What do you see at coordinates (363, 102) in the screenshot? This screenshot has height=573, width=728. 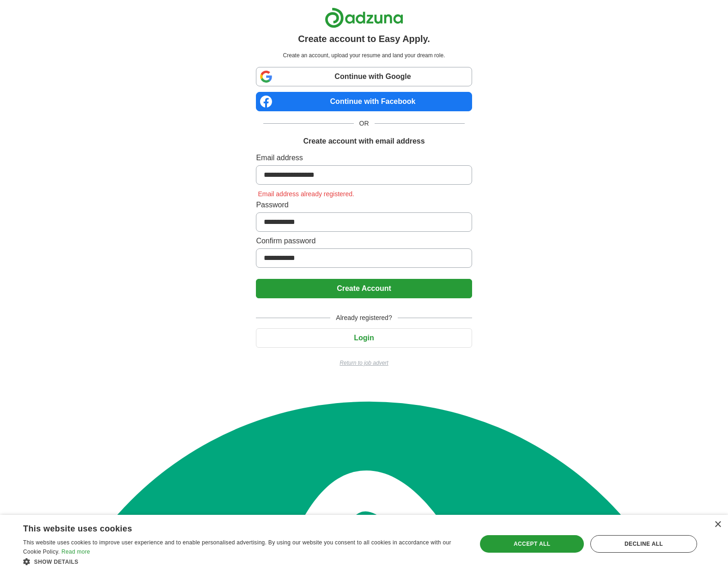 I see `a: Continue with Facebook` at bounding box center [363, 102].